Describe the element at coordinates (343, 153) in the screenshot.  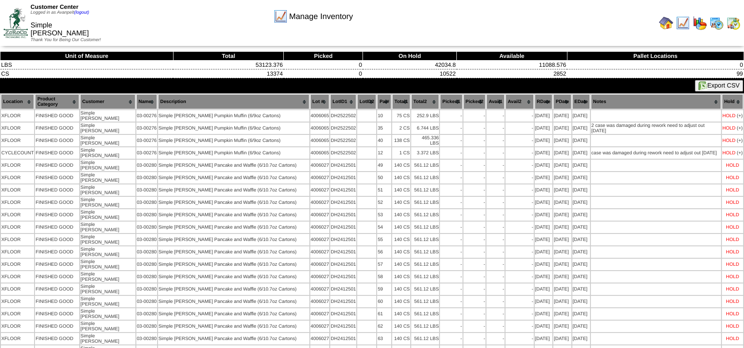
I see `td: DH2522502` at that location.